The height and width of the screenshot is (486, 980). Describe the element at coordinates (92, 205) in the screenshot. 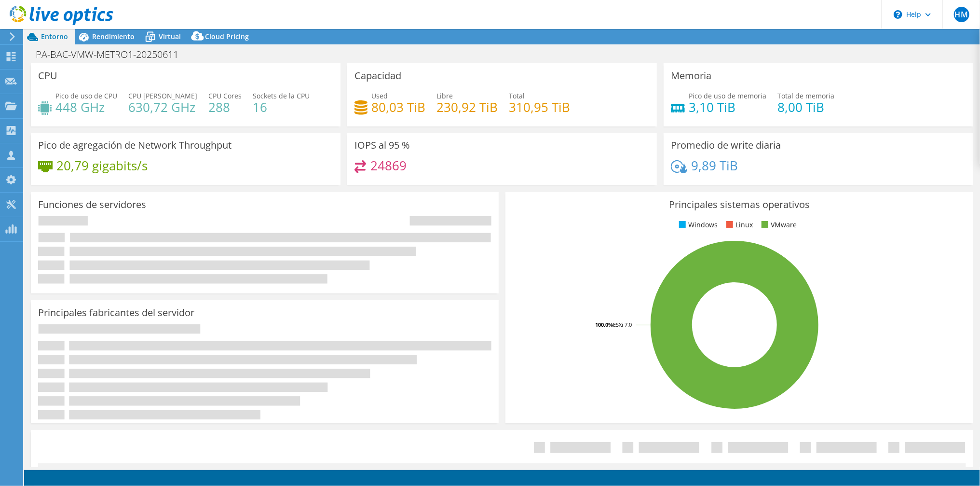

I see `h3: Funciones de servidores` at that location.